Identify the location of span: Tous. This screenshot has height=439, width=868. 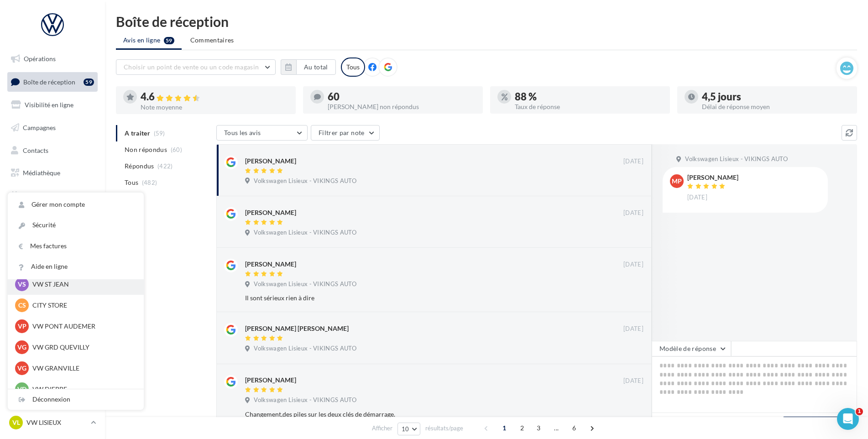
(132, 182).